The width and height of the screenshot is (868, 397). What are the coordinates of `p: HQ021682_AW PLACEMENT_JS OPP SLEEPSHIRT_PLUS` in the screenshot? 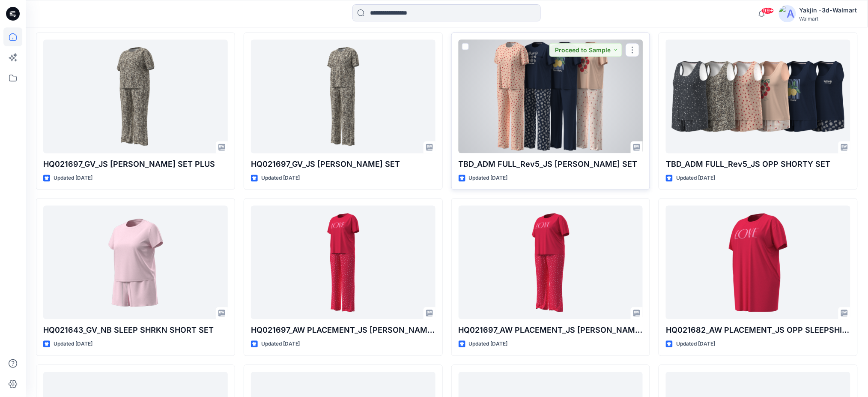 It's located at (758, 330).